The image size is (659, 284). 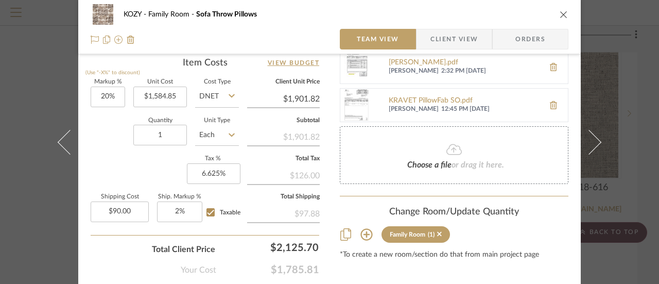 What do you see at coordinates (217, 120) in the screenshot?
I see `label: Unit Type` at bounding box center [217, 120].